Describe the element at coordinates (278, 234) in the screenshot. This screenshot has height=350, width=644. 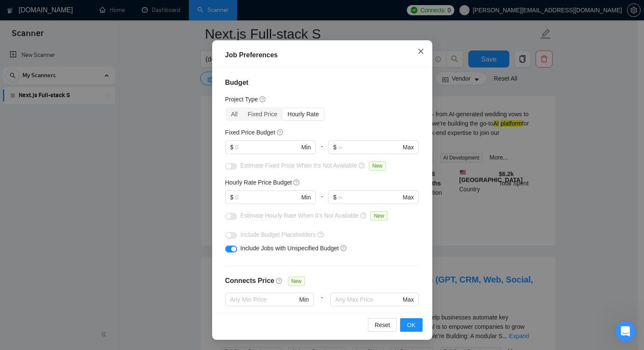
I see `span: Include Budget Placeholders` at that location.